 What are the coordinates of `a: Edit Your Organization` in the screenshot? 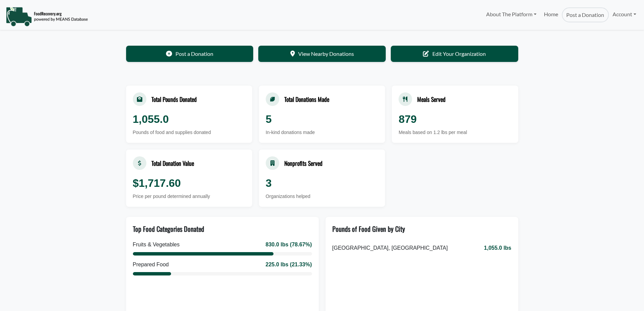 It's located at (454, 54).